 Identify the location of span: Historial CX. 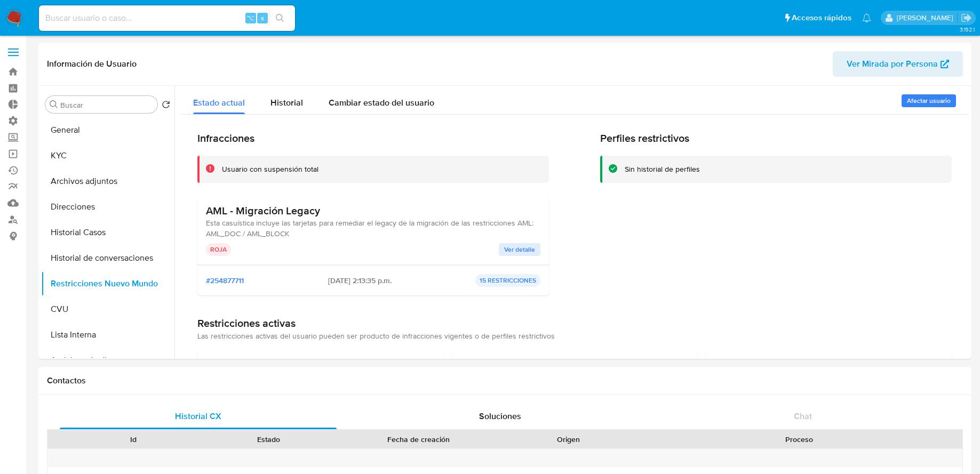
(198, 416).